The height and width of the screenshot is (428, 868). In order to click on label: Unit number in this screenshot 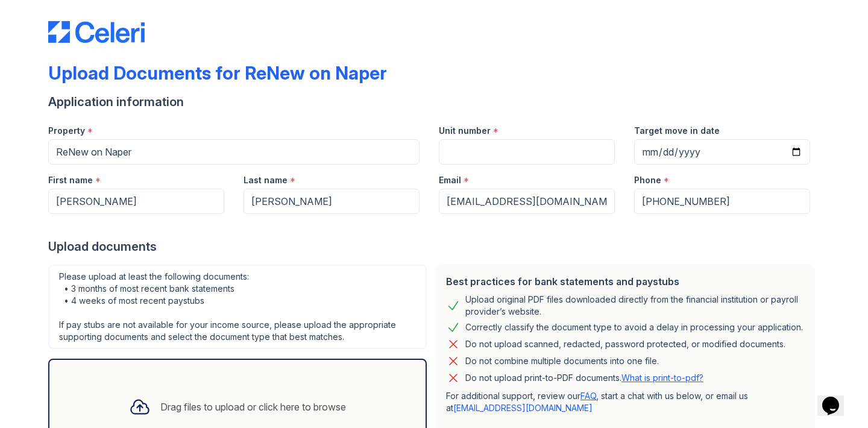, I will do `click(464, 131)`.